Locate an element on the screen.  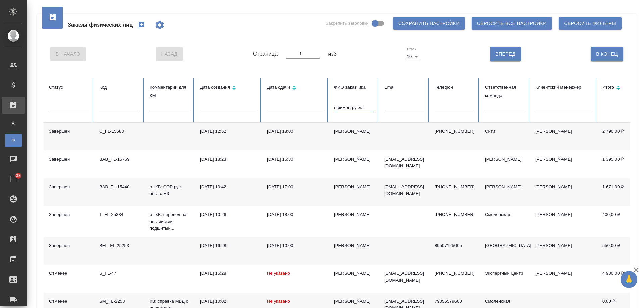
span: Сохранить настройки is located at coordinates (429, 24).